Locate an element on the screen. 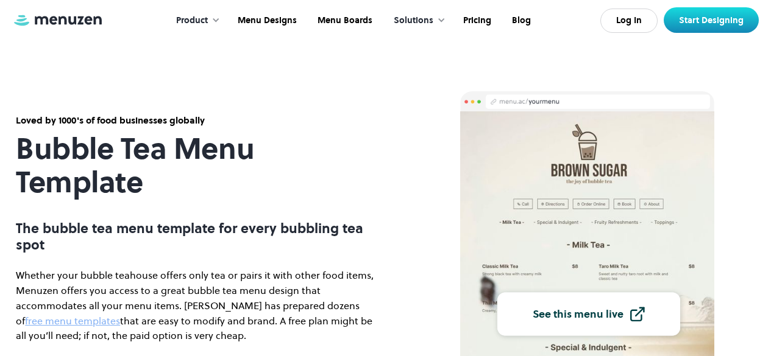 This screenshot has height=356, width=771. a: Blog is located at coordinates (520, 21).